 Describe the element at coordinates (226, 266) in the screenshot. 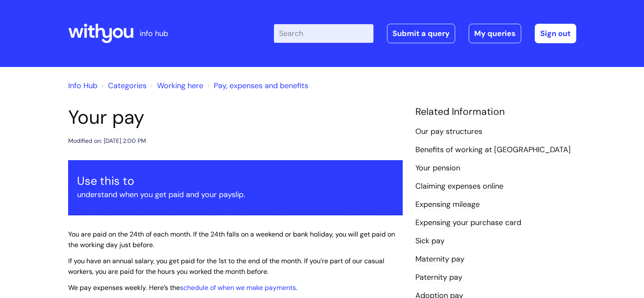

I see `span: If you have an annual salary, you get paid for the 1st to the end of the month. If you’re part of...` at that location.